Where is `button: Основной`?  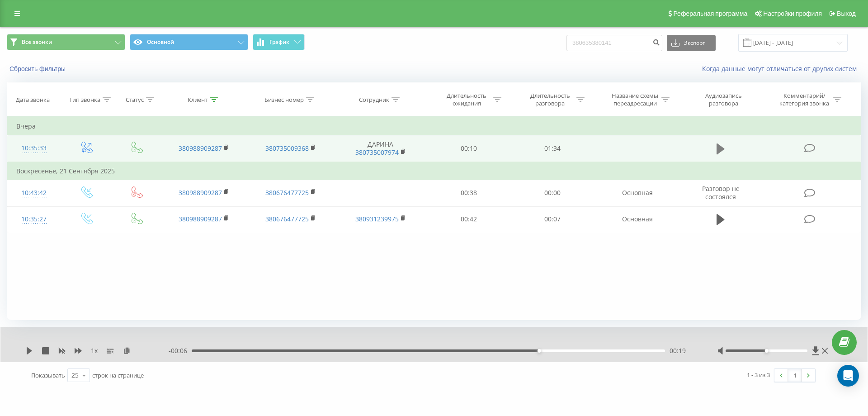
button: Основной is located at coordinates (189, 42).